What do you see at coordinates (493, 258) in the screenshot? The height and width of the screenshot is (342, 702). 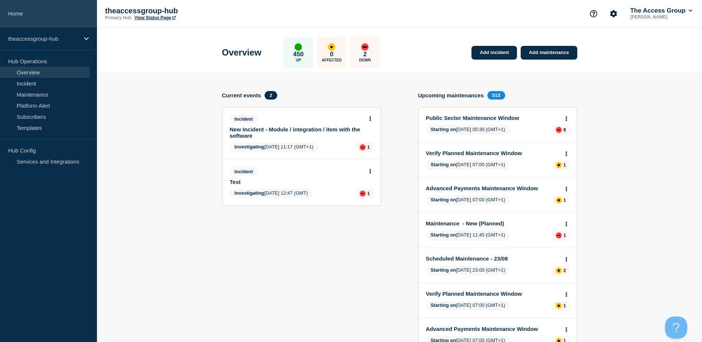 I see `a: Scheduled Maintenance - 23/08` at bounding box center [493, 258].